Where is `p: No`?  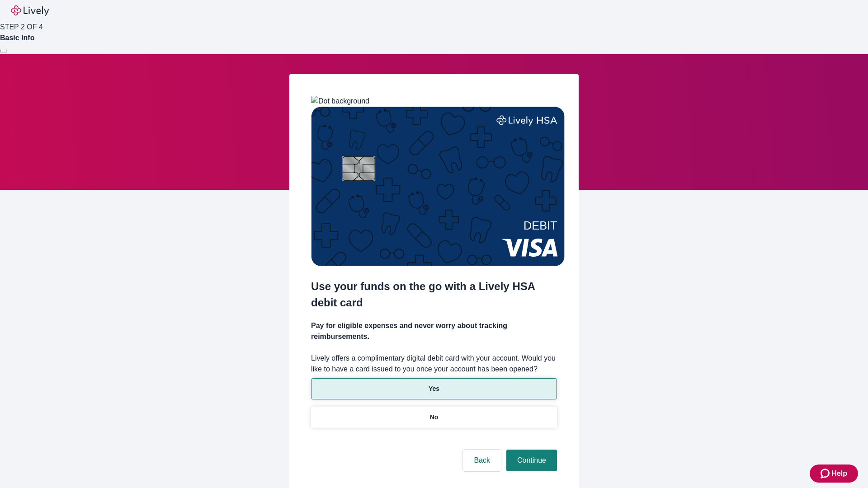
p: No is located at coordinates (434, 417).